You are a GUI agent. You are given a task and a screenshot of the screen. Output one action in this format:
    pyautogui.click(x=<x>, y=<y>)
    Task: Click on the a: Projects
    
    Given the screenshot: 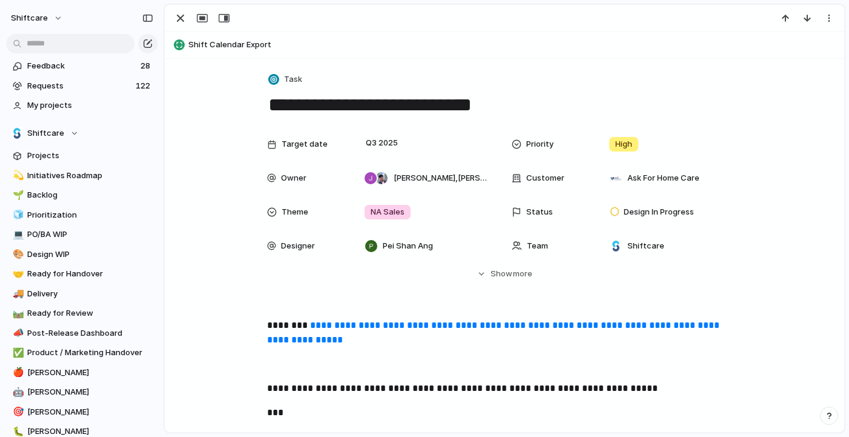 What is the action you would take?
    pyautogui.click(x=82, y=156)
    